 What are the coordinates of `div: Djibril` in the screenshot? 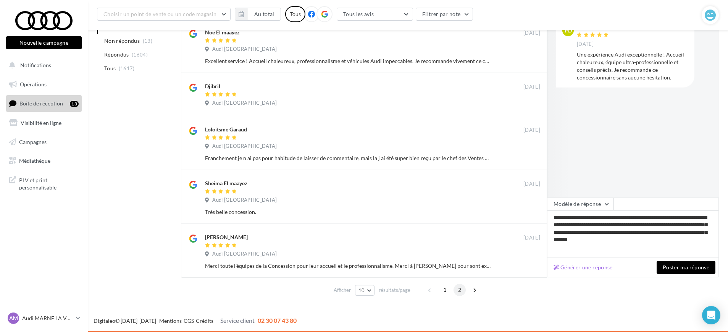 It's located at (213, 86).